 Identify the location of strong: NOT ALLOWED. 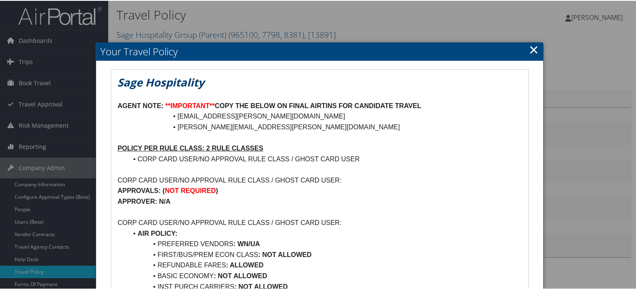
(287, 254).